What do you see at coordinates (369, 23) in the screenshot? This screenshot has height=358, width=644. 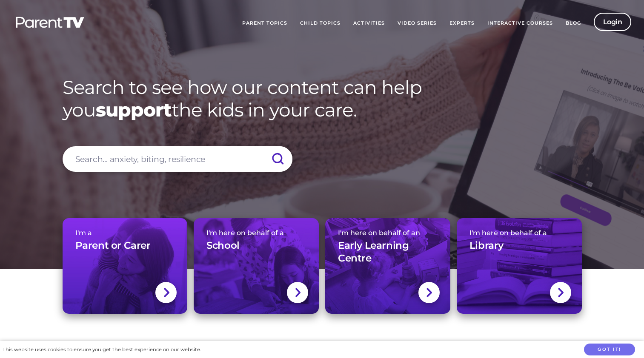 I see `a: Activities` at bounding box center [369, 23].